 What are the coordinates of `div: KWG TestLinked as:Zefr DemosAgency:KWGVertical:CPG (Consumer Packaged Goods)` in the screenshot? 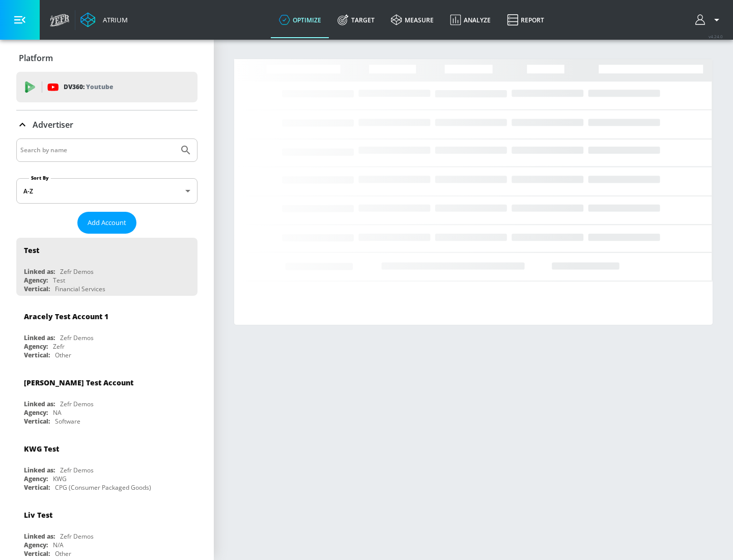 It's located at (107, 465).